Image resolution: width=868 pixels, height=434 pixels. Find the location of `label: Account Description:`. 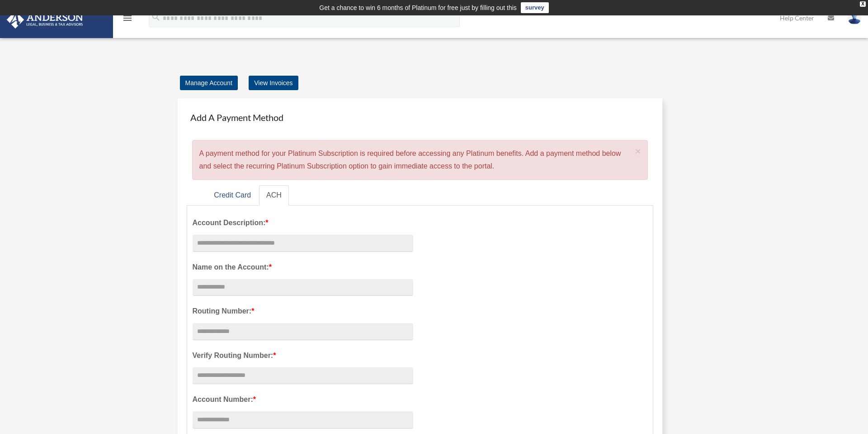

label: Account Description: is located at coordinates (303, 222).